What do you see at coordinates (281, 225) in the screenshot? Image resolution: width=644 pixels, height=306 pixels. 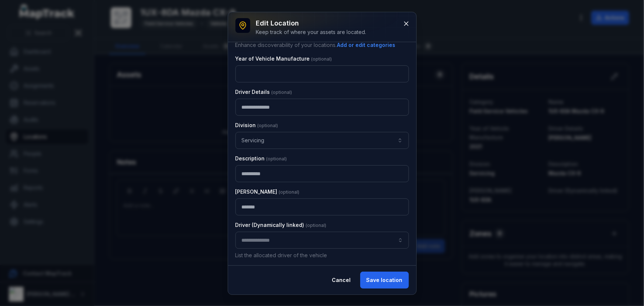 I see `label: Driver (Dynamically linked)` at bounding box center [281, 225].